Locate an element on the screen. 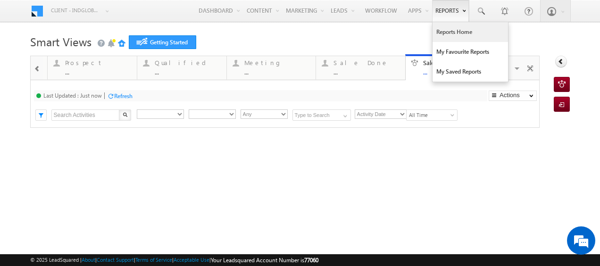 The height and width of the screenshot is (266, 600). span: All Time is located at coordinates (430, 115).